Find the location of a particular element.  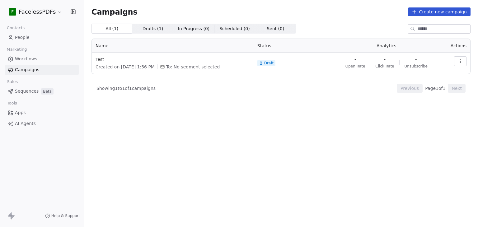

span: Contacts is located at coordinates (16, 28).